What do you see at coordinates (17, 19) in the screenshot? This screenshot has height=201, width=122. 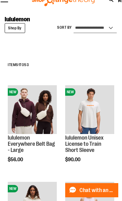 I see `span: lululemon` at bounding box center [17, 19].